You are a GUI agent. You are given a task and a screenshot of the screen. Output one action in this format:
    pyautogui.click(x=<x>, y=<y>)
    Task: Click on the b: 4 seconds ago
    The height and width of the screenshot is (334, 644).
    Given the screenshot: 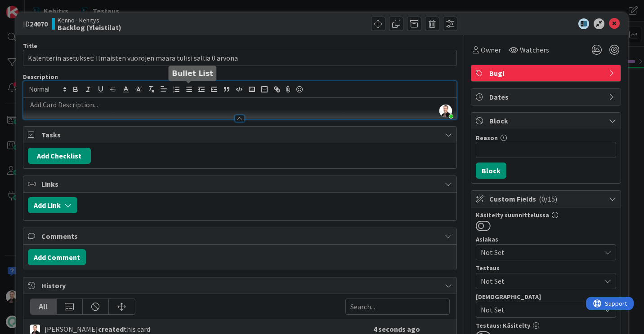 What is the action you would take?
    pyautogui.click(x=396, y=329)
    